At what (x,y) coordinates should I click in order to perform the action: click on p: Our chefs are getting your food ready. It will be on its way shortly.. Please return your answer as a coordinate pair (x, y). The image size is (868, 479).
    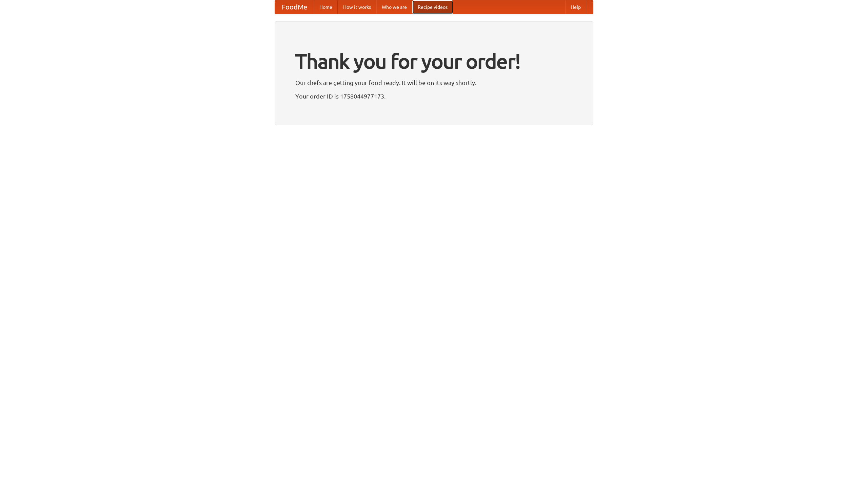
    Looking at the image, I should click on (434, 83).